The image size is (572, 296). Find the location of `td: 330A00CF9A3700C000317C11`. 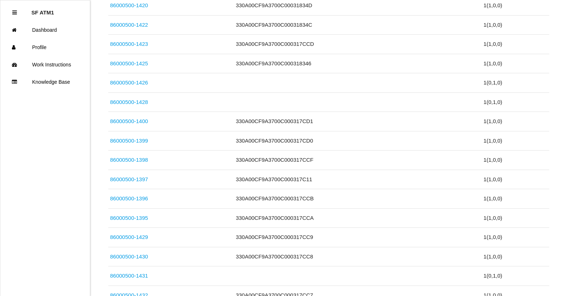

td: 330A00CF9A3700C000317C11 is located at coordinates (358, 179).